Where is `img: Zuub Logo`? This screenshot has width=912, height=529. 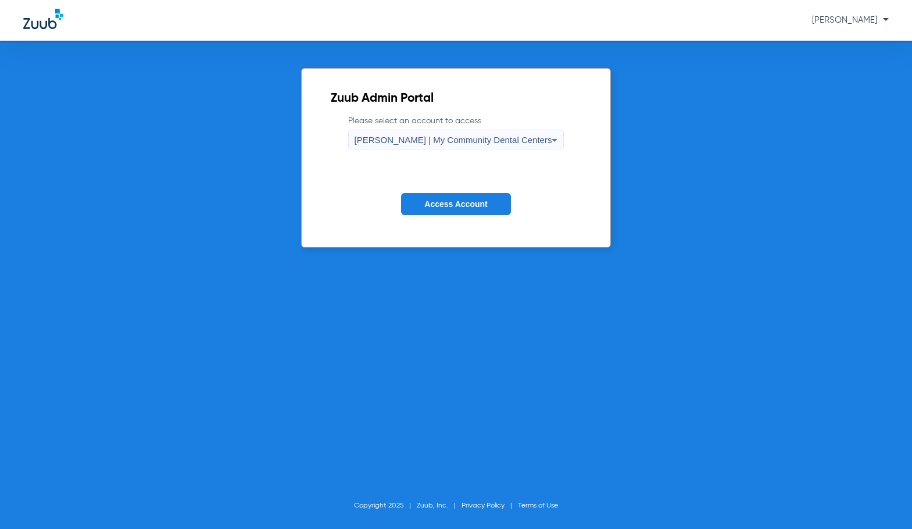 img: Zuub Logo is located at coordinates (43, 19).